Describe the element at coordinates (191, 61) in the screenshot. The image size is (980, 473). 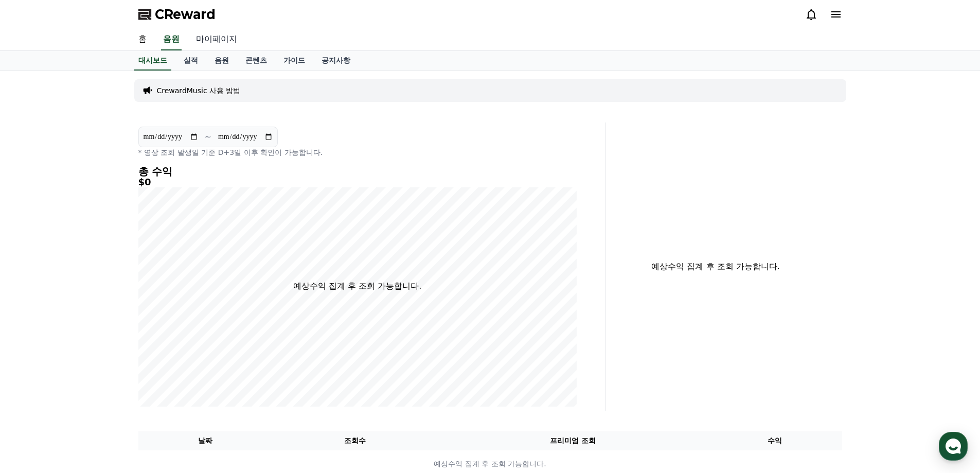
I see `a: 실적` at that location.